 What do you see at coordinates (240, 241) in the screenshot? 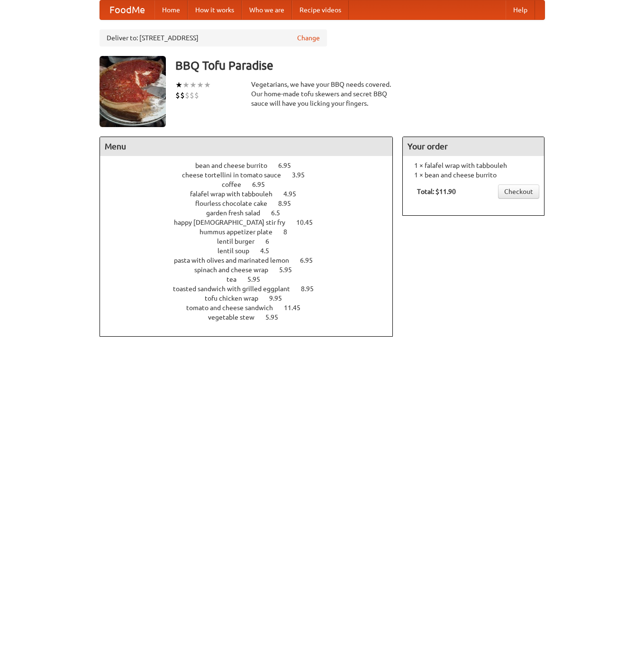
I see `span: lentil burger` at bounding box center [240, 241].